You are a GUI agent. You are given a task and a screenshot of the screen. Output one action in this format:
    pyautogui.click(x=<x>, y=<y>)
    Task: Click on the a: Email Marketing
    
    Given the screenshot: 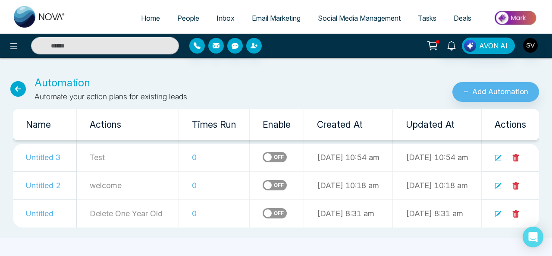 What is the action you would take?
    pyautogui.click(x=276, y=18)
    